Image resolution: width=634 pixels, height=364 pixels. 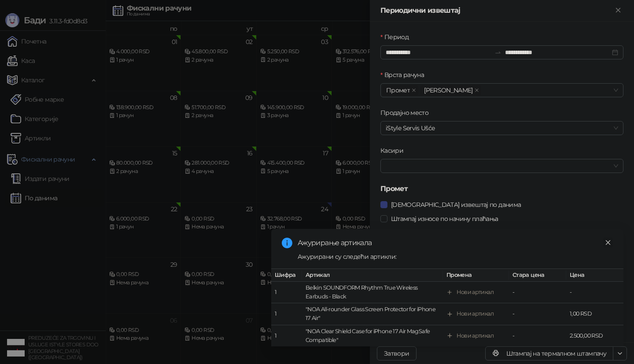 I want to click on div: Ажурирани су следећи артикли:, so click(x=455, y=257).